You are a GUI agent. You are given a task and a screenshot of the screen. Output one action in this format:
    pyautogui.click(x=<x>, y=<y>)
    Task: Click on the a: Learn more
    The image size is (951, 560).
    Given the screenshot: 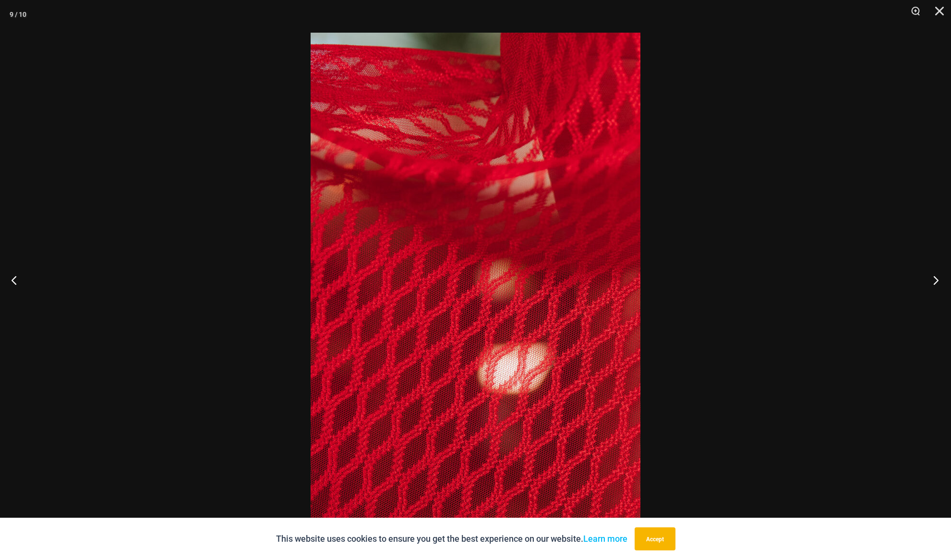 What is the action you would take?
    pyautogui.click(x=605, y=538)
    